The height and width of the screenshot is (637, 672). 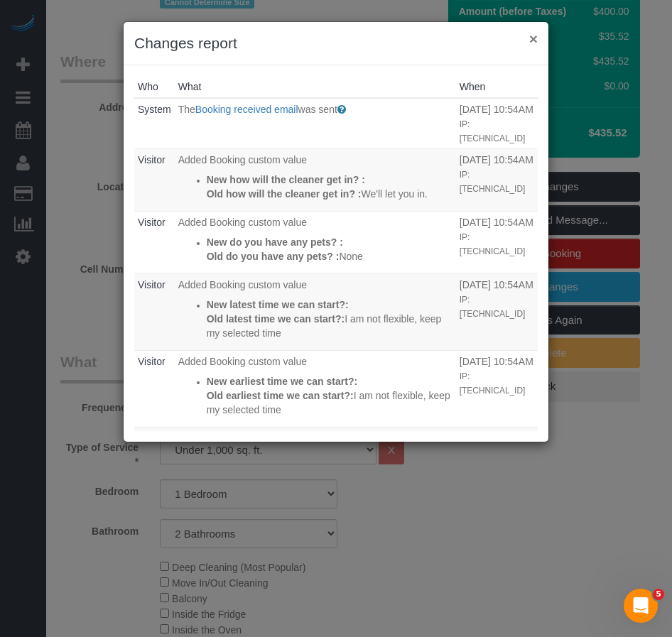 What do you see at coordinates (330, 194) in the screenshot?
I see `p: We'll let you in.` at bounding box center [330, 194].